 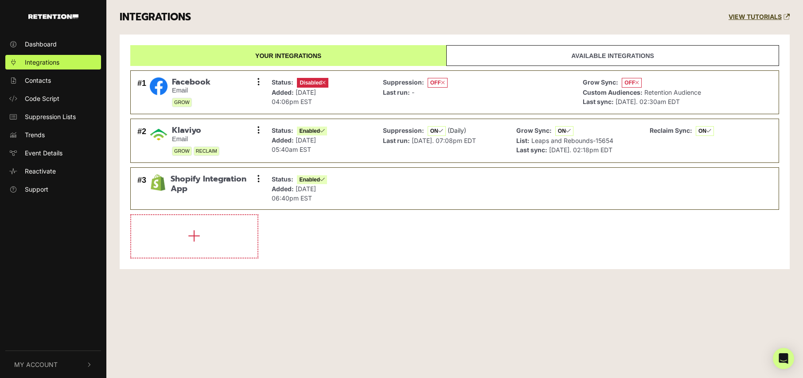 I want to click on div: #1, so click(x=142, y=93).